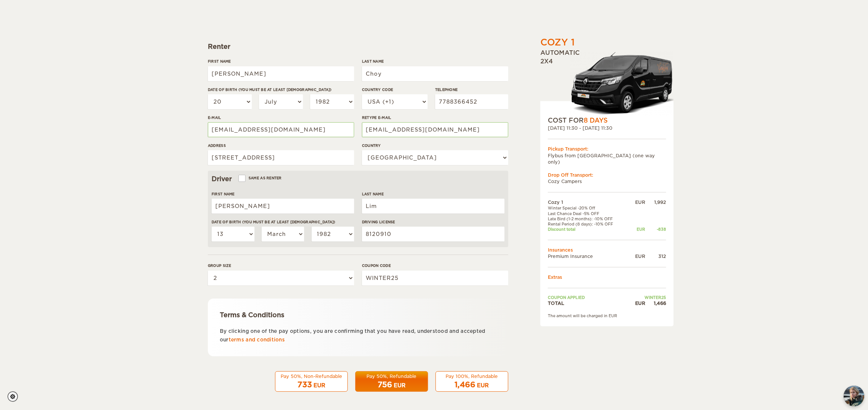  What do you see at coordinates (15, 397) in the screenshot?
I see `a: Cookie settings` at bounding box center [15, 397].